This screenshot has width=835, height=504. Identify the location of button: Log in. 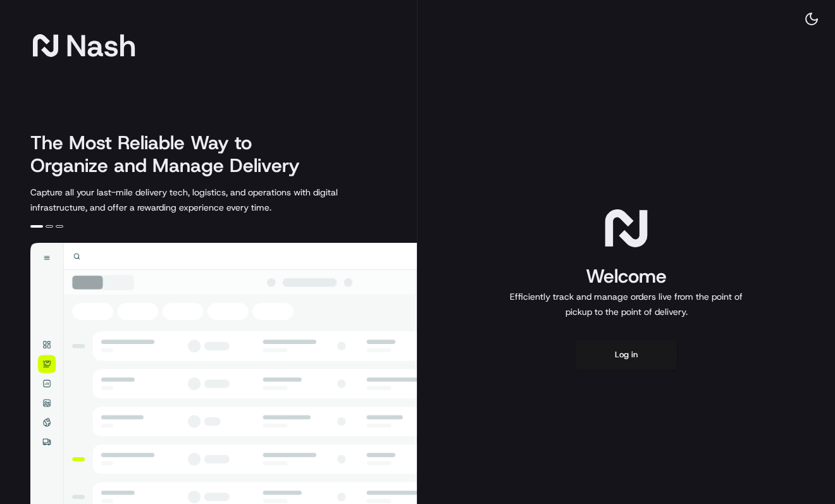
(627, 355).